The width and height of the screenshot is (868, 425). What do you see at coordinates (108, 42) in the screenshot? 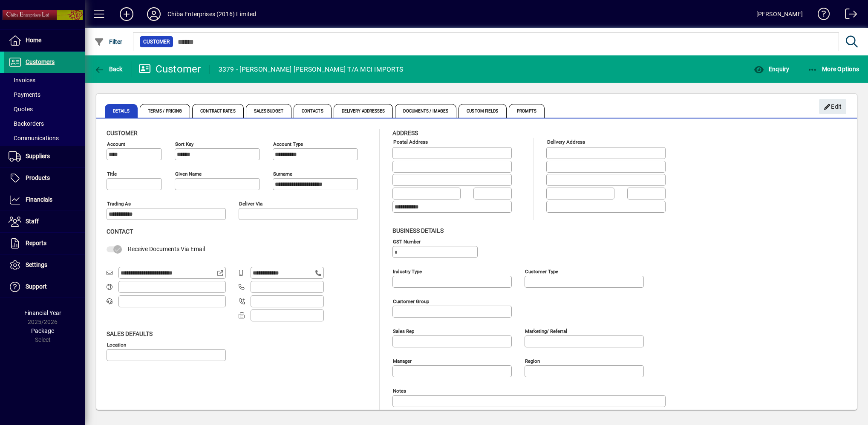
I see `span: Filter` at bounding box center [108, 42].